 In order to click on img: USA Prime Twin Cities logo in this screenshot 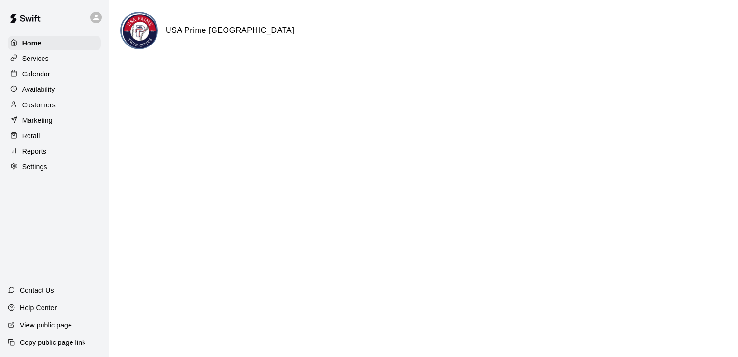, I will do `click(140, 31)`.